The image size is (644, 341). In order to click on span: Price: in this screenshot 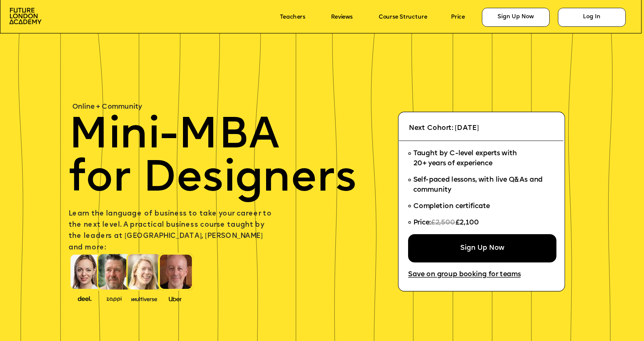, I will do `click(422, 223)`.